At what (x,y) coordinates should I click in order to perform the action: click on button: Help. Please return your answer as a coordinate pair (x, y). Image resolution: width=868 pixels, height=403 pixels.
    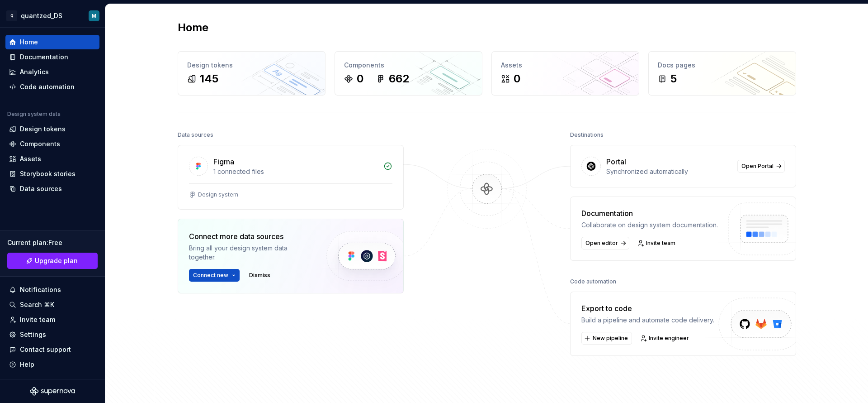
    Looking at the image, I should click on (53, 364).